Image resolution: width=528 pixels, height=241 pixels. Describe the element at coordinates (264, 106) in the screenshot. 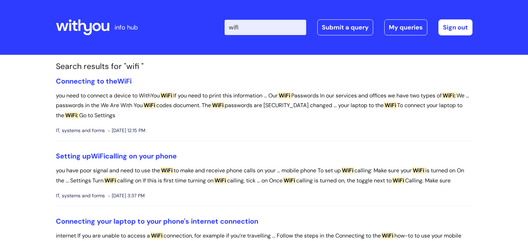

I see `p: you need to connect a device to WithYou If you need to print this information ... Our Passwords I...` at that location.